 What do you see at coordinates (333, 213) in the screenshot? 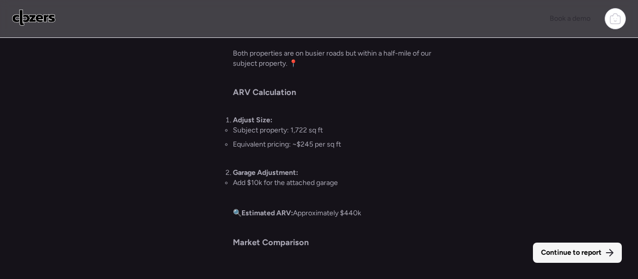
I see `p: 🔍 Approximately $440k` at bounding box center [333, 213].